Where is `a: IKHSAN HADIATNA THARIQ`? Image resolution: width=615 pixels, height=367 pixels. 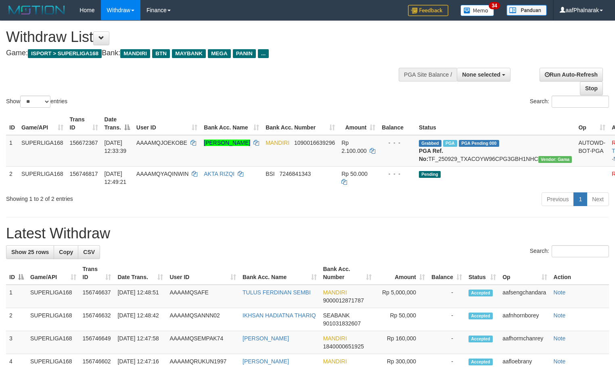 a: IKHSAN HADIATNA THARIQ is located at coordinates (279, 315).